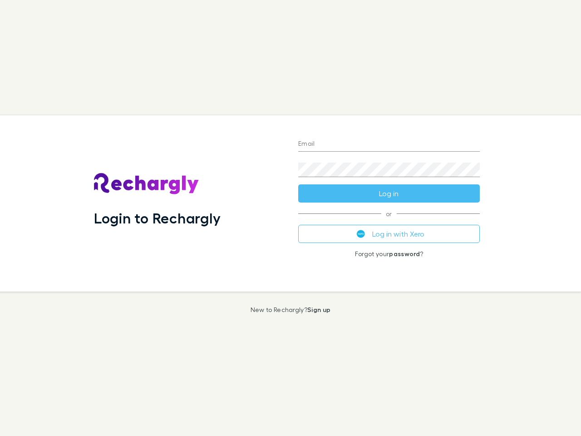  I want to click on a: Sign up, so click(319, 309).